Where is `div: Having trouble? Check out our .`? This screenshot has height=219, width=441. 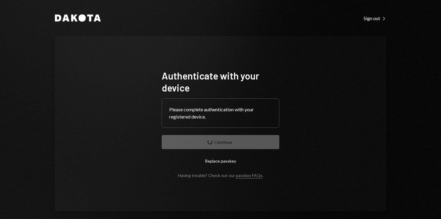
div: Having trouble? Check out our . is located at coordinates (221, 175).